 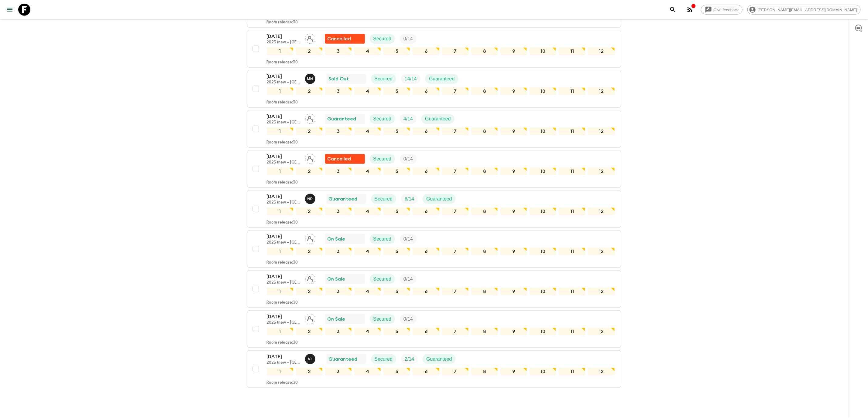 What do you see at coordinates (311, 359) in the screenshot?
I see `button: AT` at bounding box center [311, 359].